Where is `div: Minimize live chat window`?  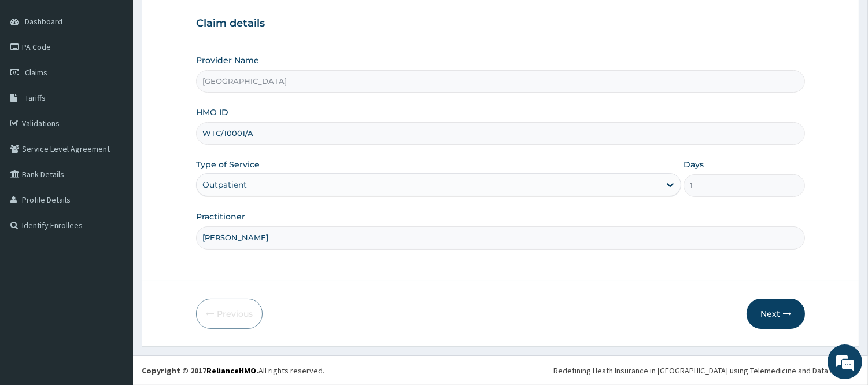
div: Minimize live chat window is located at coordinates (203, 20).